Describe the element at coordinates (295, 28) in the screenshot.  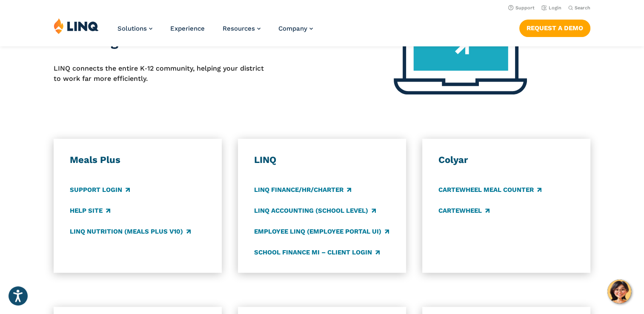
I see `a: Company` at that location.